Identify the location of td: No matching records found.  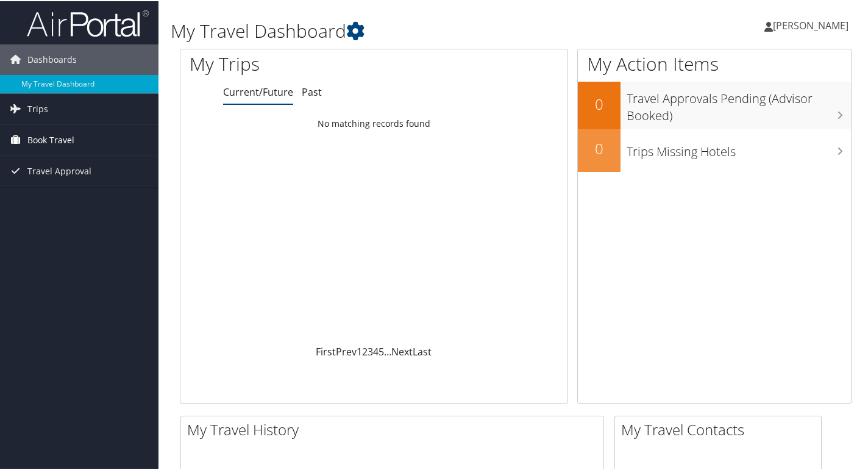
(374, 122).